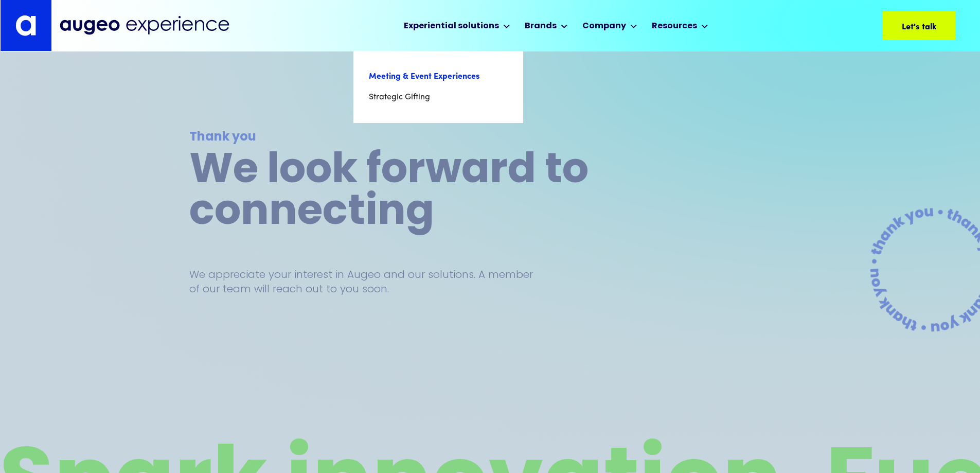 This screenshot has width=980, height=473. What do you see at coordinates (604, 26) in the screenshot?
I see `div: Company` at bounding box center [604, 26].